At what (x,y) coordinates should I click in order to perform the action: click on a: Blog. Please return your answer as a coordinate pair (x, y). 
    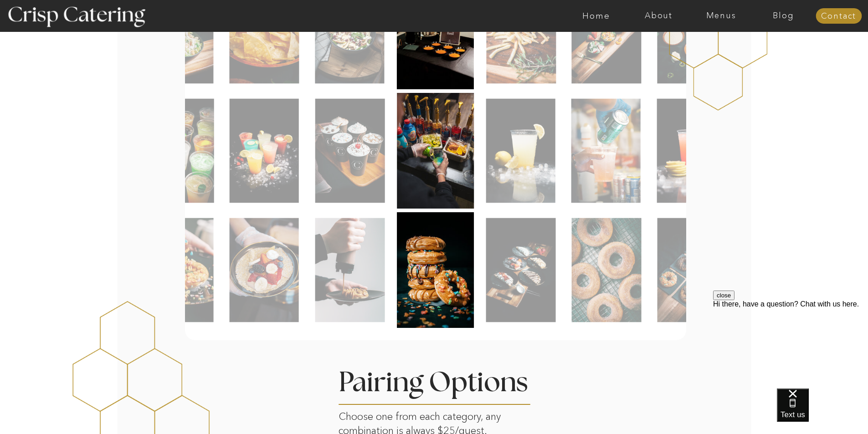
    Looking at the image, I should click on (783, 16).